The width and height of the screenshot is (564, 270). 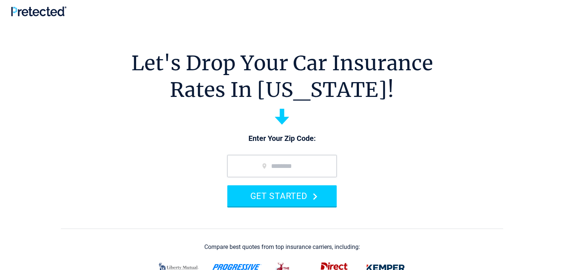 I want to click on button: GET STARTED, so click(x=282, y=196).